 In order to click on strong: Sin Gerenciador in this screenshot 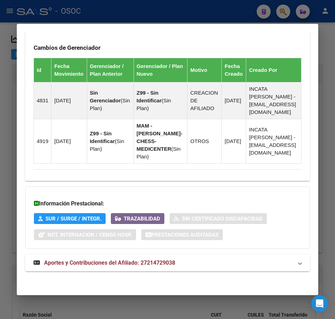, I will do `click(105, 96)`.